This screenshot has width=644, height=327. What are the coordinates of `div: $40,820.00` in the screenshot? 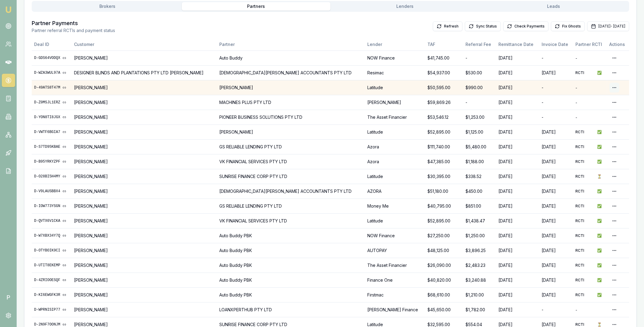 It's located at (444, 280).